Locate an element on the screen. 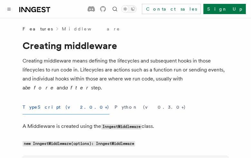  button: Toggle navigation is located at coordinates (9, 9).